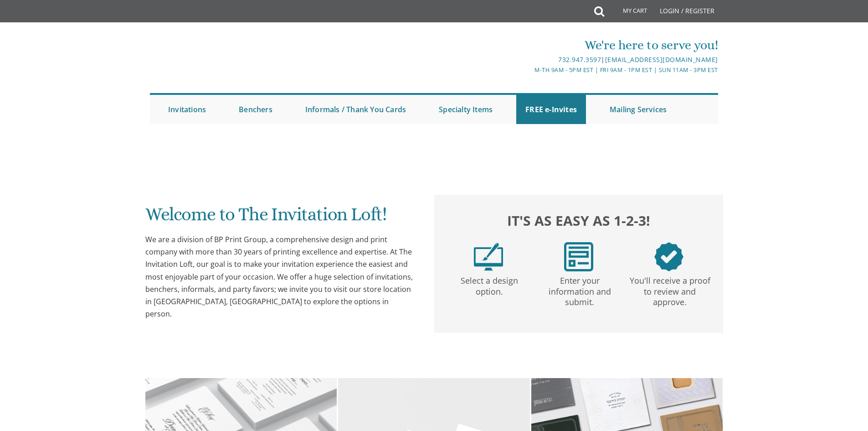 The width and height of the screenshot is (868, 431). Describe the element at coordinates (579, 220) in the screenshot. I see `h2: It's as easy as 1-2-3!` at that location.